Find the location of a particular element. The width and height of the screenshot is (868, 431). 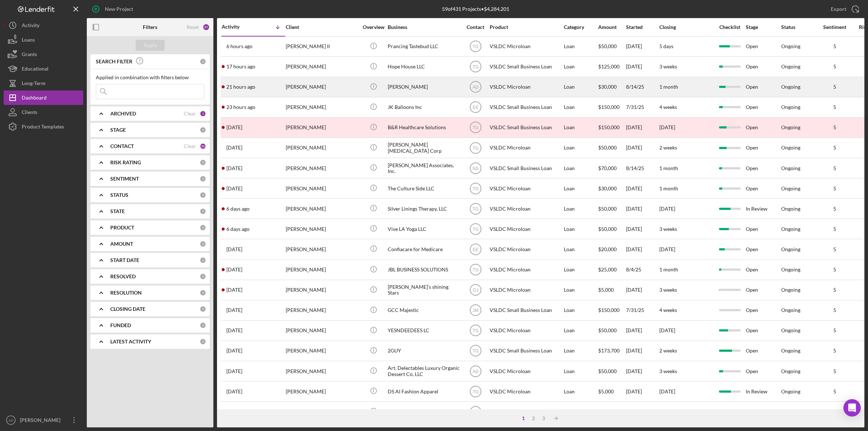

div: 1 is located at coordinates (203, 114).